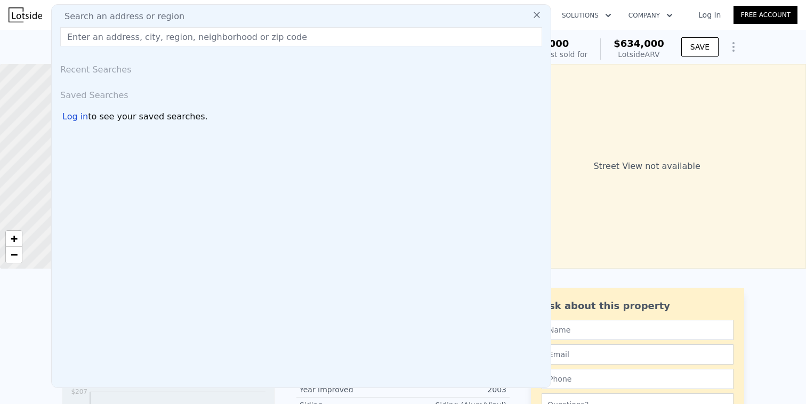  I want to click on a: Zoom out, so click(14, 255).